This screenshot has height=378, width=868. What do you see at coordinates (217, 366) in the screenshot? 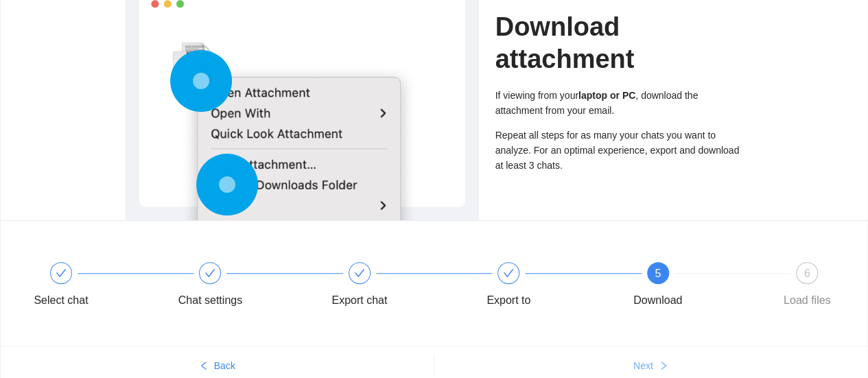
I see `button: leftBack` at bounding box center [217, 366].